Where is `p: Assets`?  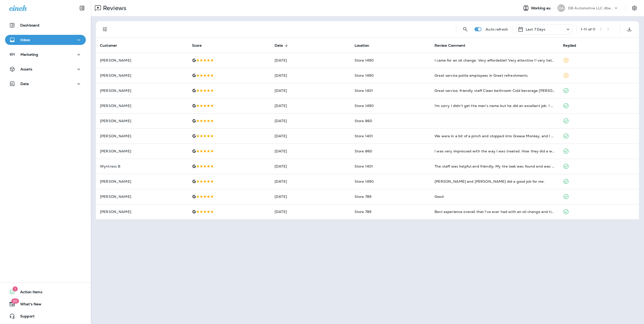 p: Assets is located at coordinates (26, 69).